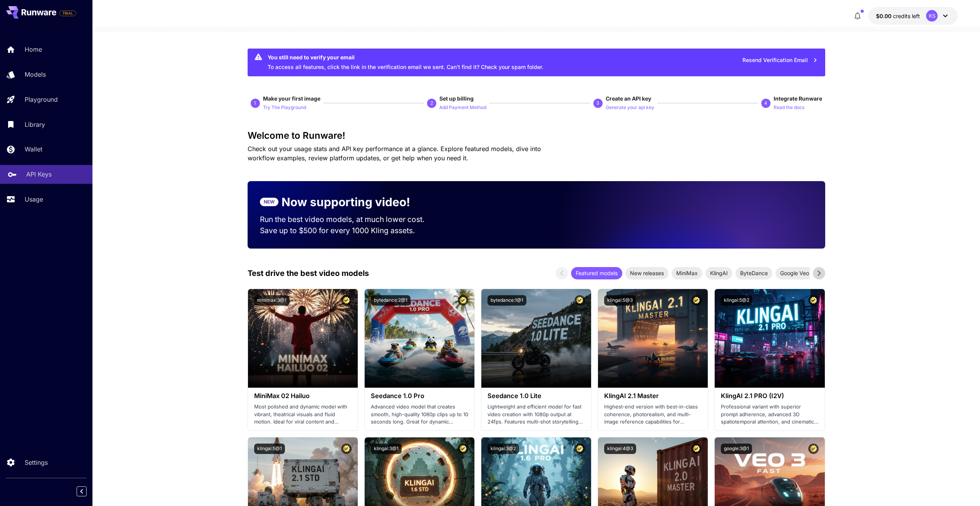 Image resolution: width=980 pixels, height=506 pixels. I want to click on p: Most polished and dynamic model with vibrant, theatrical visuals and fluid motion. Ideal for vira..., so click(302, 414).